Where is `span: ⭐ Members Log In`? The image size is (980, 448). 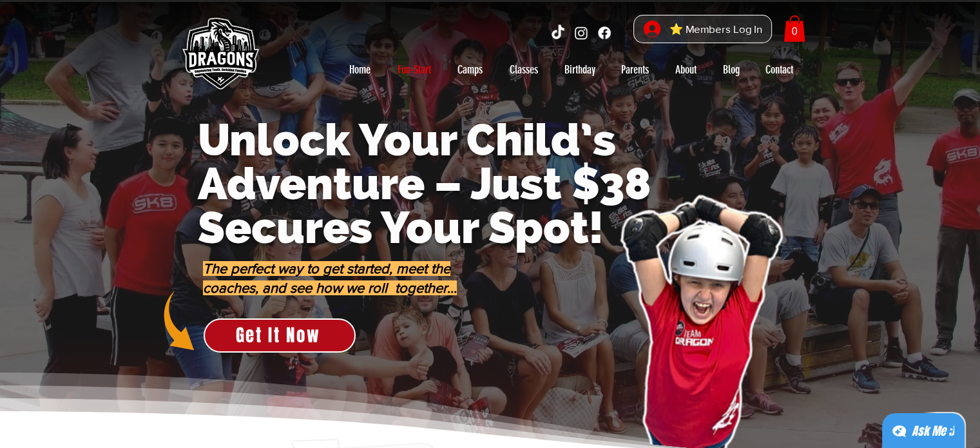 span: ⭐ Members Log In is located at coordinates (716, 29).